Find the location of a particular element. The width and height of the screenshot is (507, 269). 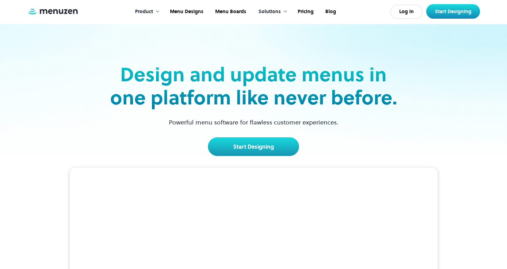

a: Log In is located at coordinates (406, 12).